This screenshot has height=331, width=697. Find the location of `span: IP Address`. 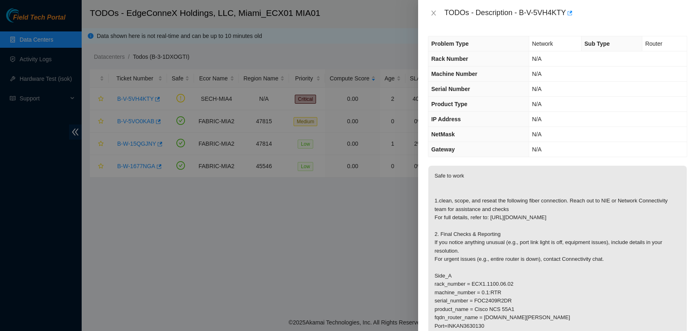

span: IP Address is located at coordinates (446, 119).